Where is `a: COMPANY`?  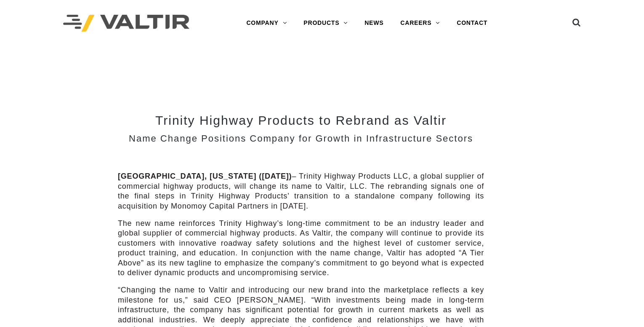
a: COMPANY is located at coordinates (267, 23).